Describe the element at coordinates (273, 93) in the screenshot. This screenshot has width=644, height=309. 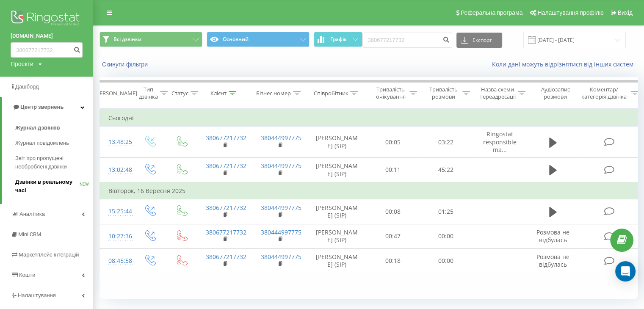
I see `div: Бізнес номер` at that location.